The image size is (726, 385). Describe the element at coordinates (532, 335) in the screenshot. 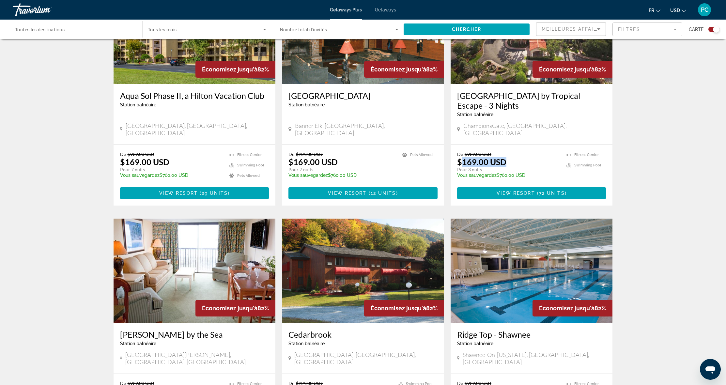

I see `h3: Ridge Top - Shawnee` at that location.